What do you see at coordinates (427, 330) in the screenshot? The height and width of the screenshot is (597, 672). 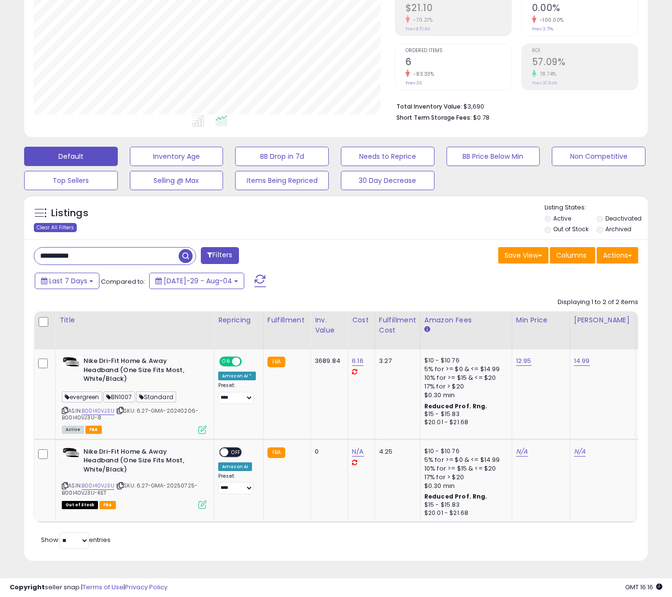 I see `small: Amazon Fees.` at bounding box center [427, 330].